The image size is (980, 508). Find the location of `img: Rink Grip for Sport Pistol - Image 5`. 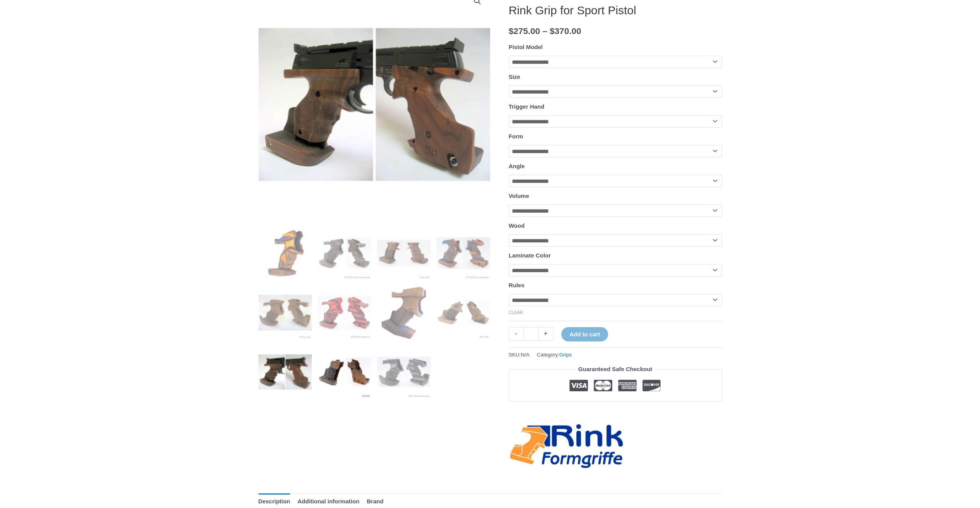

img: Rink Grip for Sport Pistol - Image 5 is located at coordinates (285, 312).